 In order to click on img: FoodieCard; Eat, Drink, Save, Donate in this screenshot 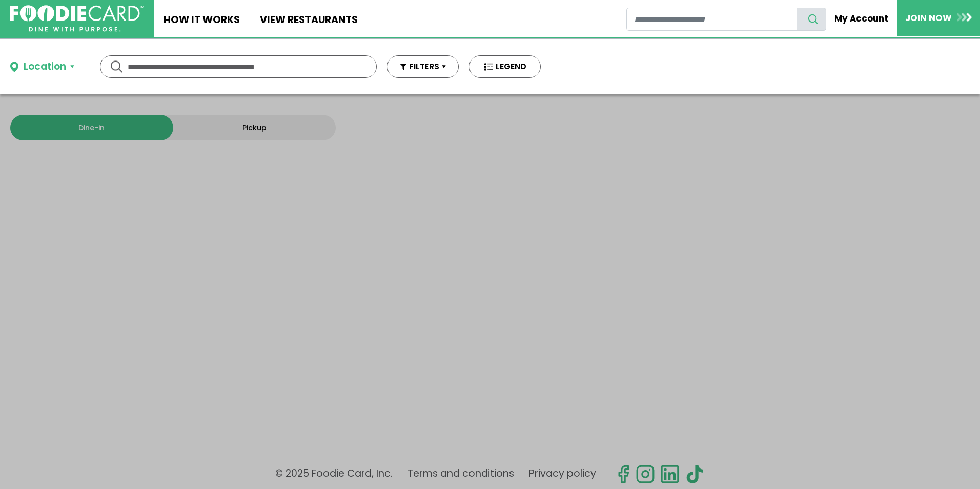, I will do `click(77, 18)`.